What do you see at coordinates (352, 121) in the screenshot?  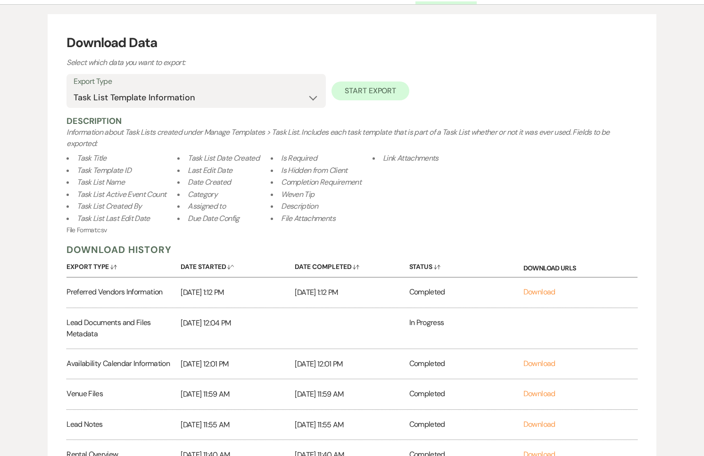 I see `h5: Description` at bounding box center [352, 121].